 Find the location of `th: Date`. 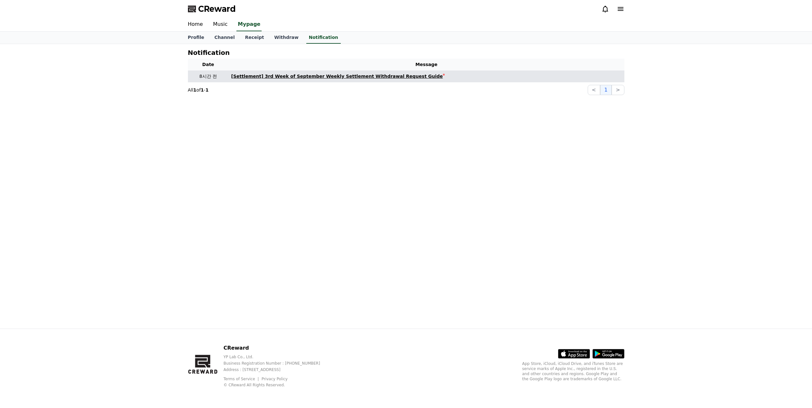

th: Date is located at coordinates (208, 64).